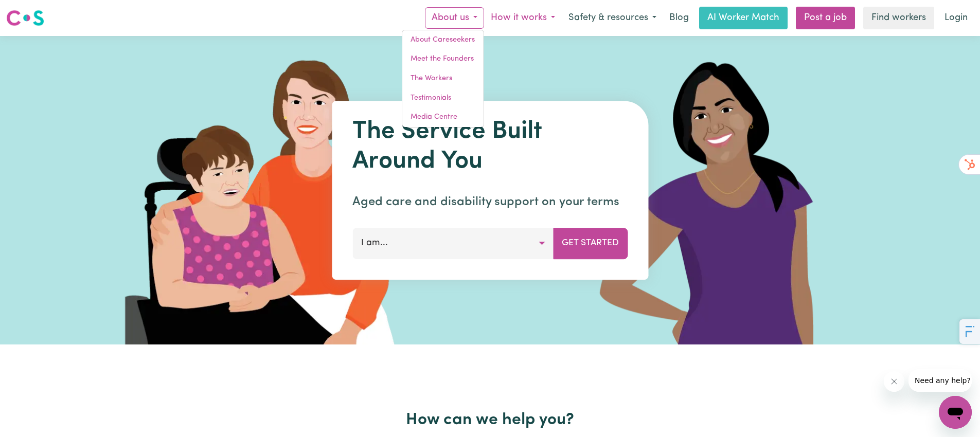 The image size is (980, 437). What do you see at coordinates (34, 12) in the screenshot?
I see `span: Need any help?` at bounding box center [34, 12].